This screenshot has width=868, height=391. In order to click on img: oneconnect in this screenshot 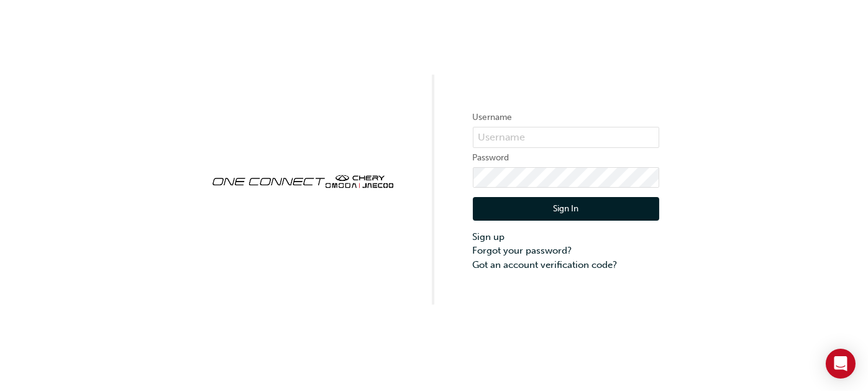, I will do `click(303, 180)`.